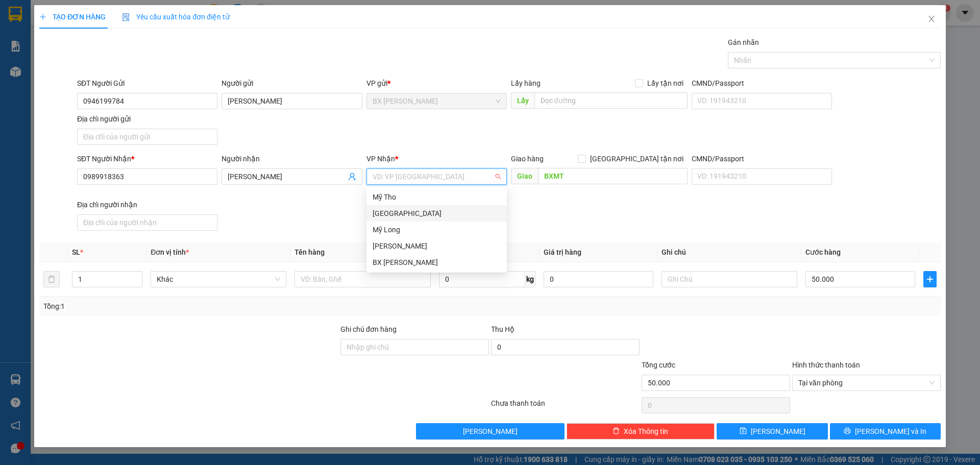  I want to click on span: user-add, so click(352, 177).